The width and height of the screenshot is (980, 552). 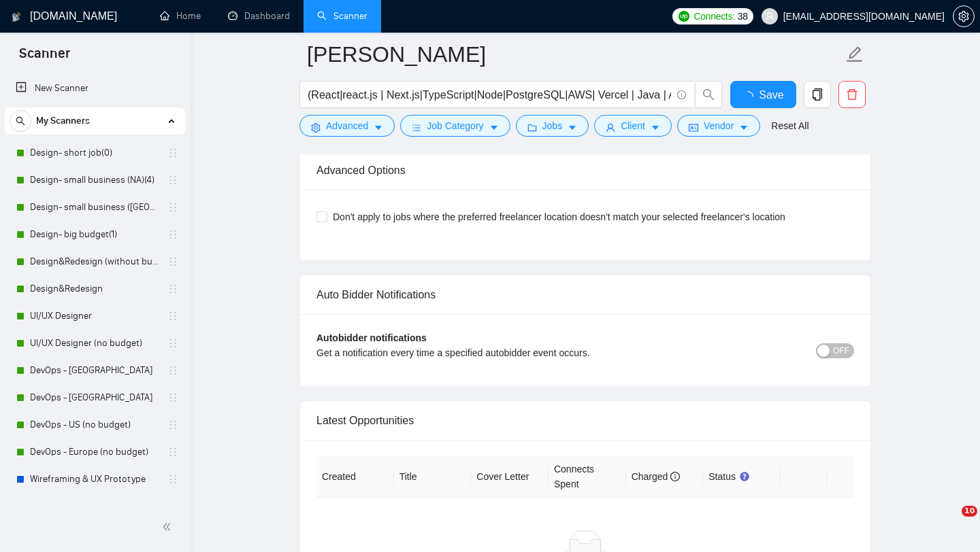 I want to click on div: Advanced Options, so click(x=586, y=170).